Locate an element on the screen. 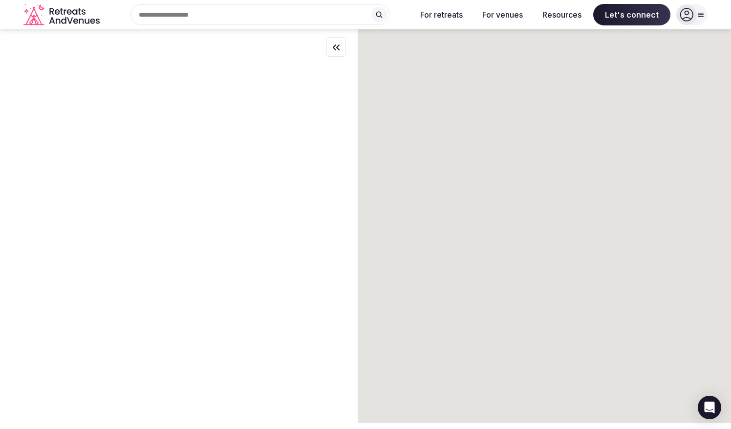  div: Open Intercom Messenger is located at coordinates (709, 407).